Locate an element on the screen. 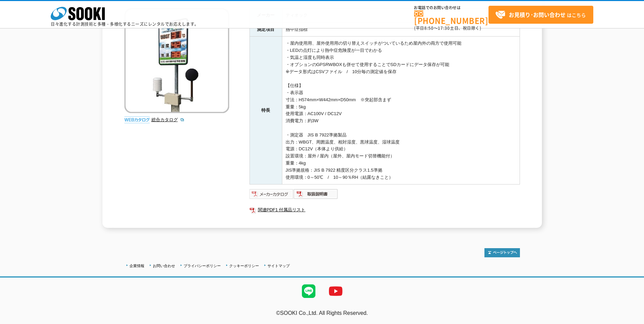 Image resolution: width=644 pixels, height=324 pixels. a: サイトマップ is located at coordinates (279, 266).